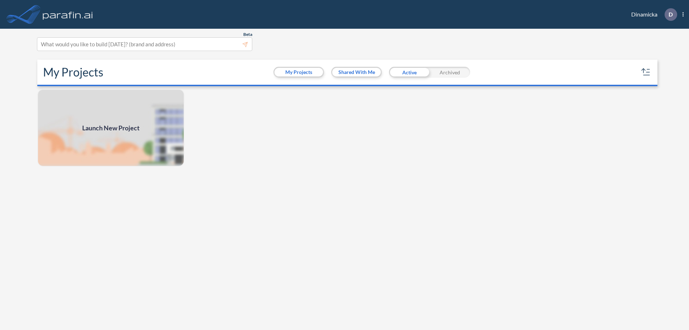 The image size is (689, 330). Describe the element at coordinates (248, 34) in the screenshot. I see `span: Beta` at that location.